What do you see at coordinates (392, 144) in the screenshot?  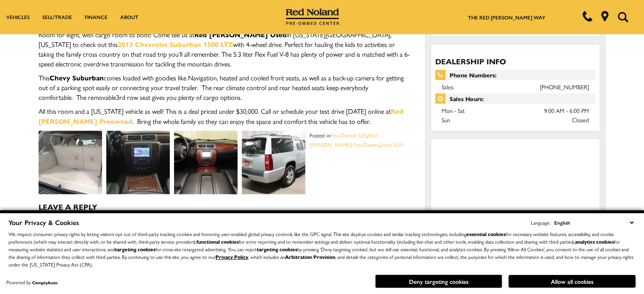 I see `a: Used SUV` at bounding box center [392, 144].